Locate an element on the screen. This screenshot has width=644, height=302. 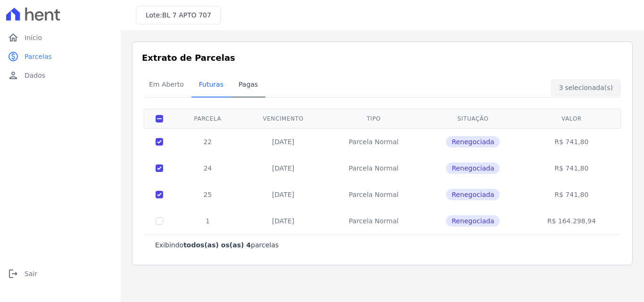
i: logout is located at coordinates (13, 273).